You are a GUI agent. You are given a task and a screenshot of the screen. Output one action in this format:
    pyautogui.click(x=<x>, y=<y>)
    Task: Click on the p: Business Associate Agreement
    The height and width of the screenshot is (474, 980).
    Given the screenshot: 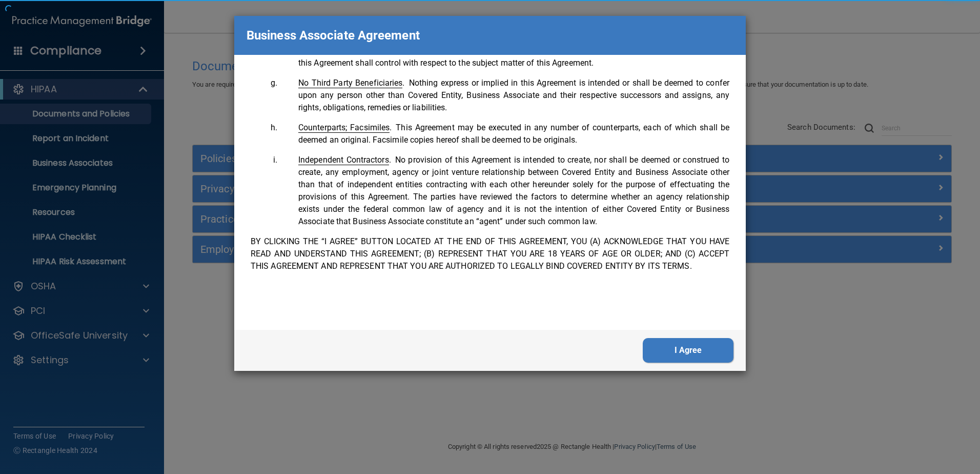 What is the action you would take?
    pyautogui.click(x=333, y=36)
    